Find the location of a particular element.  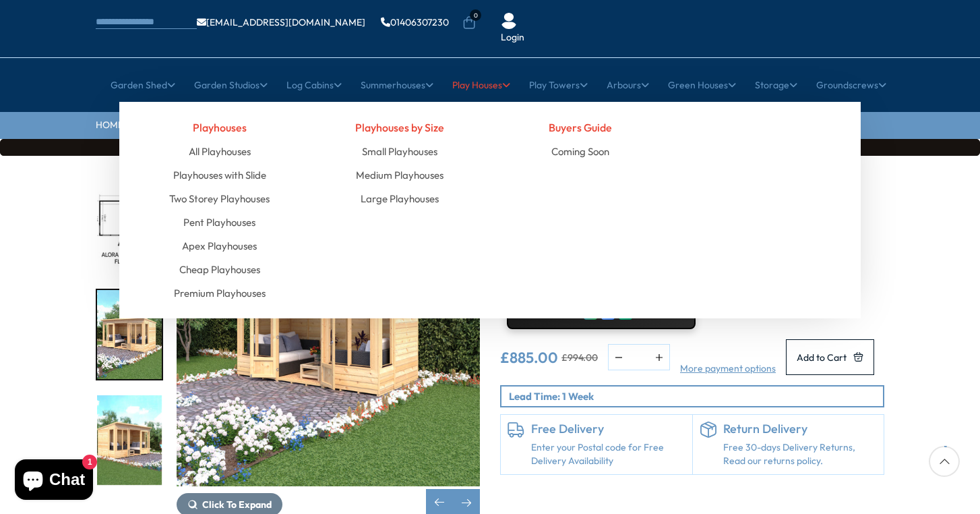

a: Pent Playhouses is located at coordinates (219, 222).